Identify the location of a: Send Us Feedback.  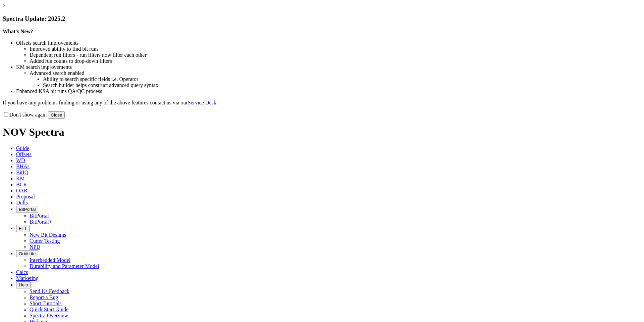
(49, 291).